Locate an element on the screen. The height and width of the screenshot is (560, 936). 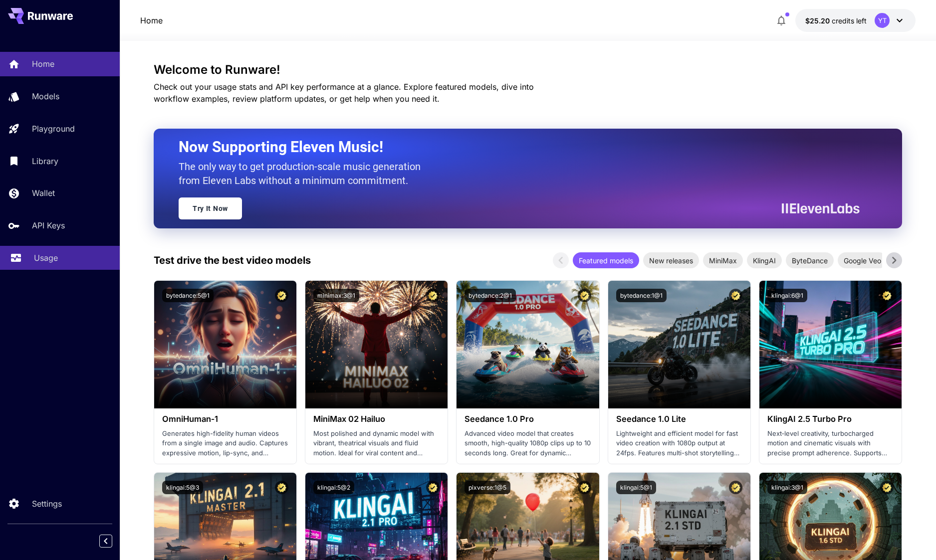
span: ByteDance is located at coordinates (810, 261).